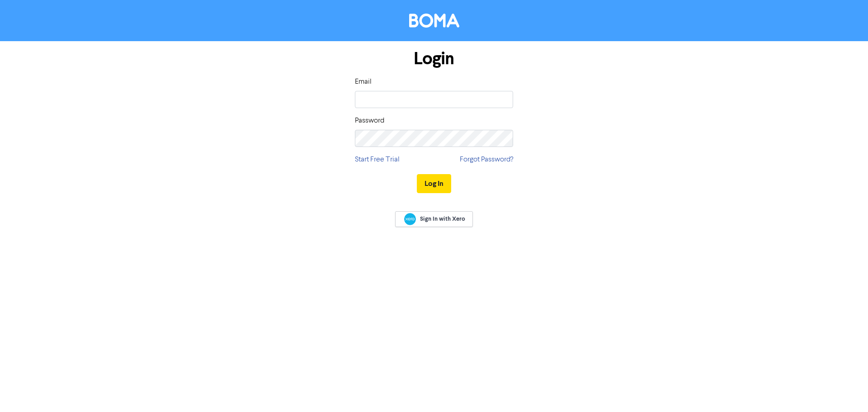  Describe the element at coordinates (434, 184) in the screenshot. I see `button: Log In` at that location.